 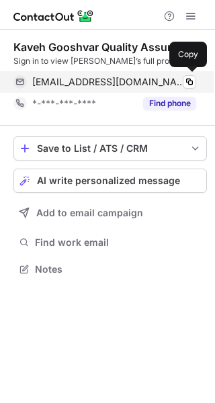 What do you see at coordinates (110, 269) in the screenshot?
I see `button: Notes` at bounding box center [110, 269].